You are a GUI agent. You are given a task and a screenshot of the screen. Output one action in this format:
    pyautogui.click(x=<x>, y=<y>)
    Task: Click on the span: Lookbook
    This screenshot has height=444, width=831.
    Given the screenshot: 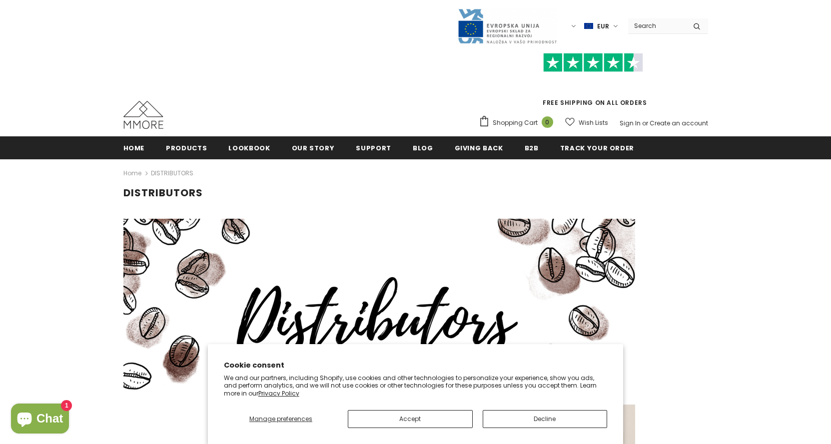 What is the action you would take?
    pyautogui.click(x=249, y=148)
    